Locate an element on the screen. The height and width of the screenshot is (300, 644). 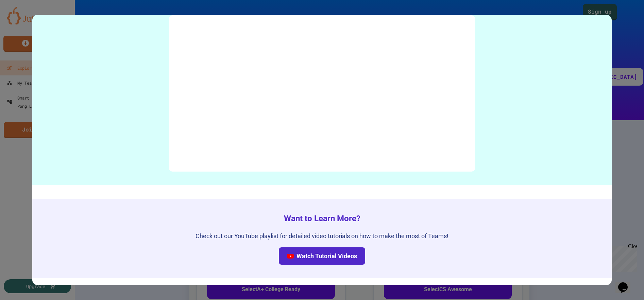
div: Check out our YouTube playlist for detailed video tutorials on how to make the most of Teams! is located at coordinates (322, 236).